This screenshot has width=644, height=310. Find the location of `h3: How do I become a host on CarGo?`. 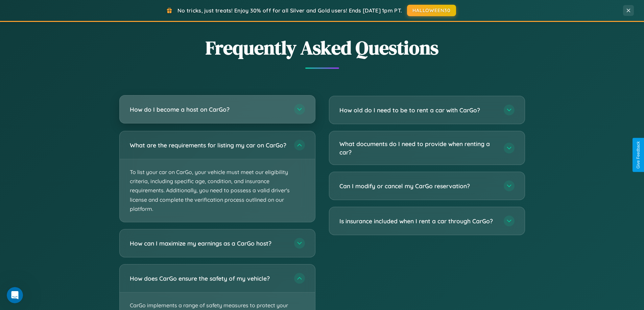

h3: How do I become a host on CarGo? is located at coordinates (208, 109).